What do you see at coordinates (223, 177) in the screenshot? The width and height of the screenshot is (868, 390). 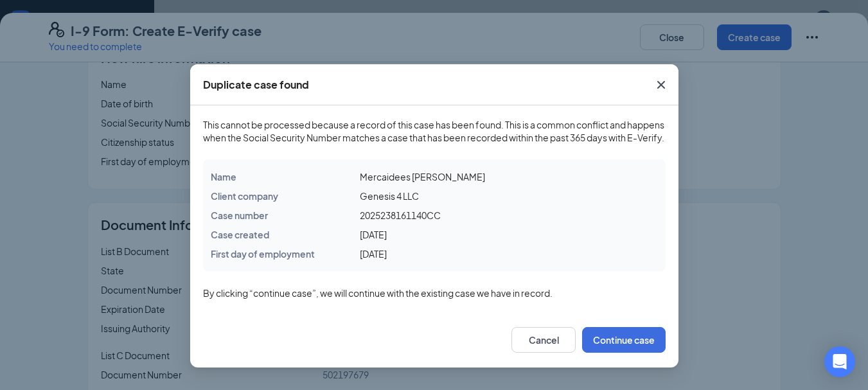 I see `span: Name` at bounding box center [223, 177].